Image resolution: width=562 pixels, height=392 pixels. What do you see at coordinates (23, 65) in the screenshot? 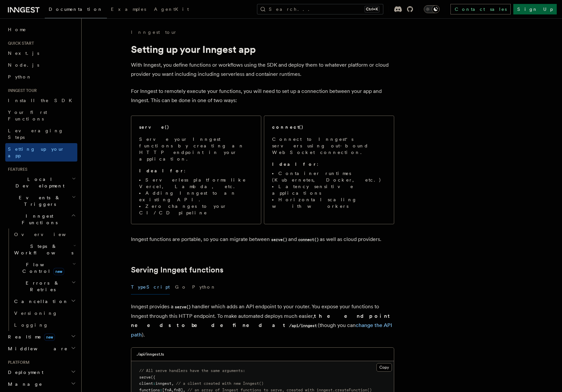
I see `span: Node.js` at bounding box center [23, 65].